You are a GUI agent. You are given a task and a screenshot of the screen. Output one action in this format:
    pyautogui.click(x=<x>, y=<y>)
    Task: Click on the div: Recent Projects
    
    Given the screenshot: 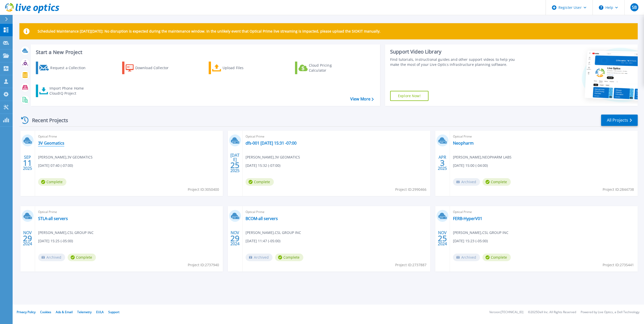 What is the action you would take?
    pyautogui.click(x=47, y=120)
    